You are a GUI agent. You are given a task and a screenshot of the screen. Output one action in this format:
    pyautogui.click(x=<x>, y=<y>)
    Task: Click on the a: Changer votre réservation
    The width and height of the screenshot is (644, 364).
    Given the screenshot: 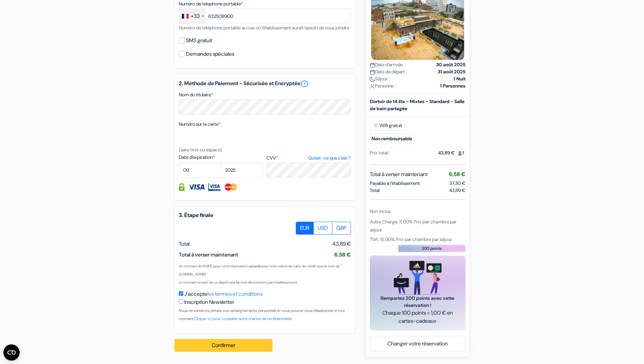 What is the action you would take?
    pyautogui.click(x=418, y=343)
    